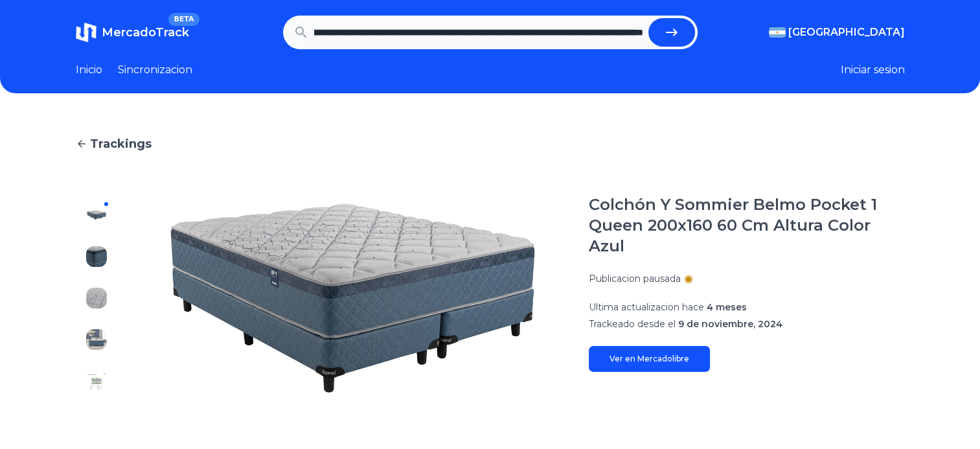  Describe the element at coordinates (634, 278) in the screenshot. I see `p: Publicacion pausada` at that location.